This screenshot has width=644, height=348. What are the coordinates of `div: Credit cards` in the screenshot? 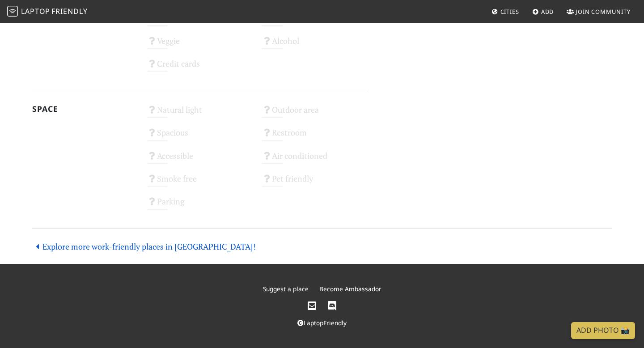 It's located at (199, 67).